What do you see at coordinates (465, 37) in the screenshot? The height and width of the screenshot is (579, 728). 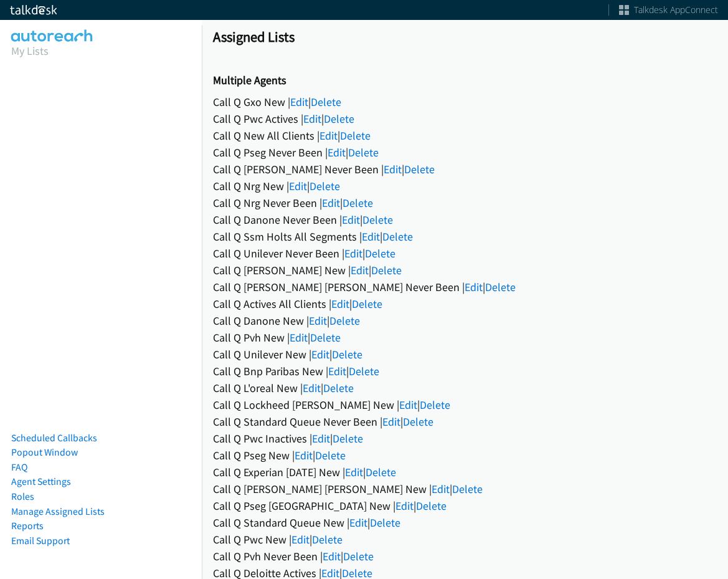 I see `h1: Assigned Lists` at bounding box center [465, 37].